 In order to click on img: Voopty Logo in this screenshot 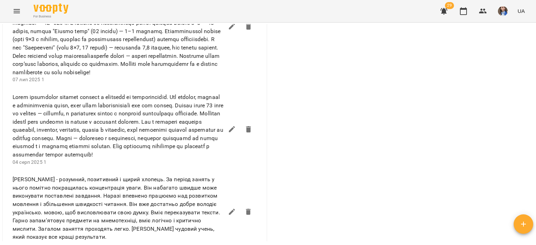, I will do `click(51, 8)`.